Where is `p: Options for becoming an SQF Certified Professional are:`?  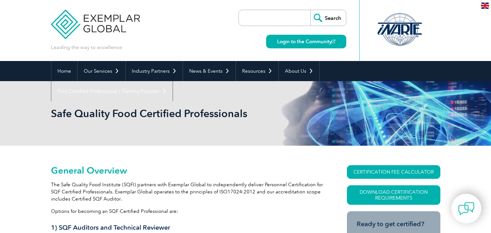
p: Options for becoming an SQF Certified Professional are: is located at coordinates (187, 211).